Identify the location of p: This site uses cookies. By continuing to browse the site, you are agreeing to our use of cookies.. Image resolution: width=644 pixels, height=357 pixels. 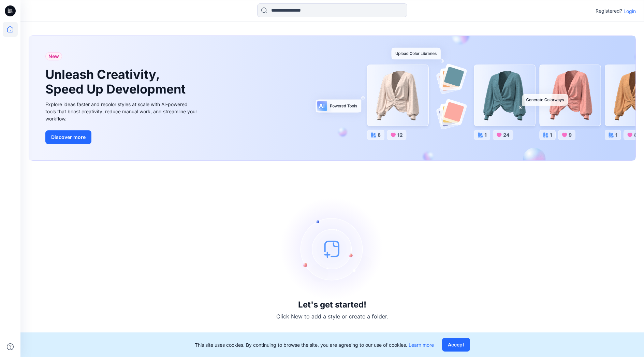
(314, 344).